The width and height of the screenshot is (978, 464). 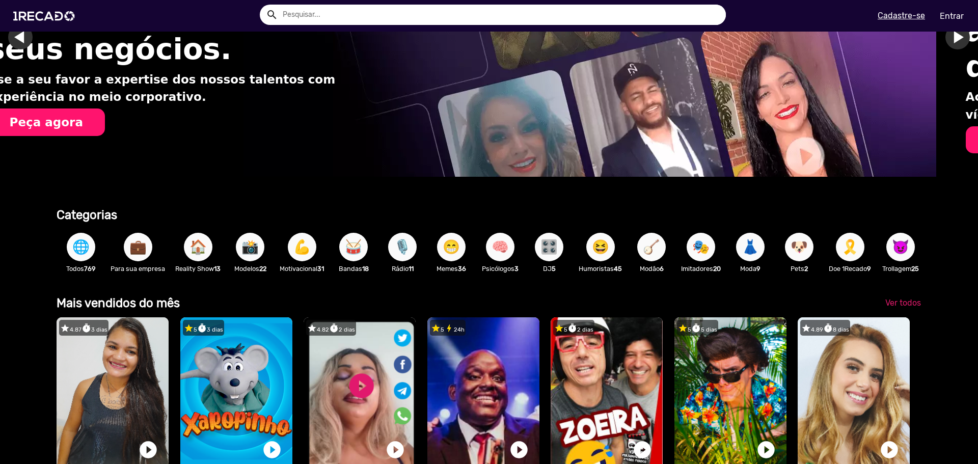 What do you see at coordinates (916, 37) in the screenshot?
I see `a: Ir para o próximo slide` at bounding box center [916, 37].